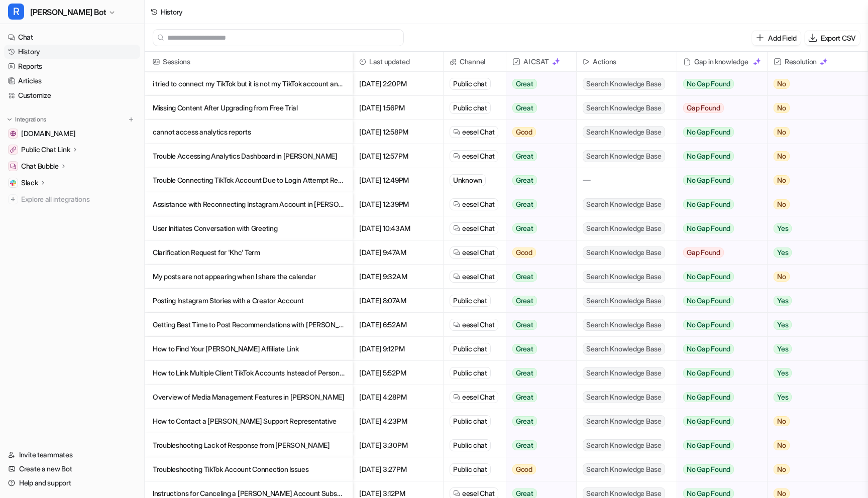 The image size is (868, 498). What do you see at coordinates (249, 301) in the screenshot?
I see `p: Posting Instagram Stories with a Creator Account` at bounding box center [249, 301].